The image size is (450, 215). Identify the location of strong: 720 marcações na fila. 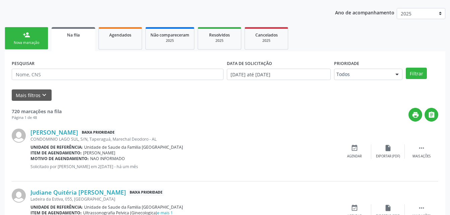
(37, 111).